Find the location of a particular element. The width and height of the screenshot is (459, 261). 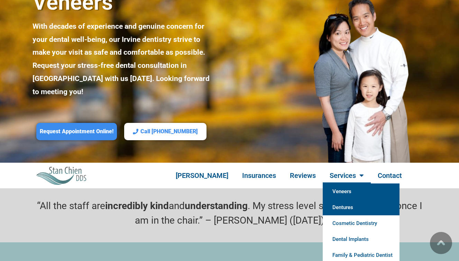

p: “All the staff are and . My stress level starts to go down once I am in the chair.” – [PERSON_NAM... is located at coordinates (230, 213).